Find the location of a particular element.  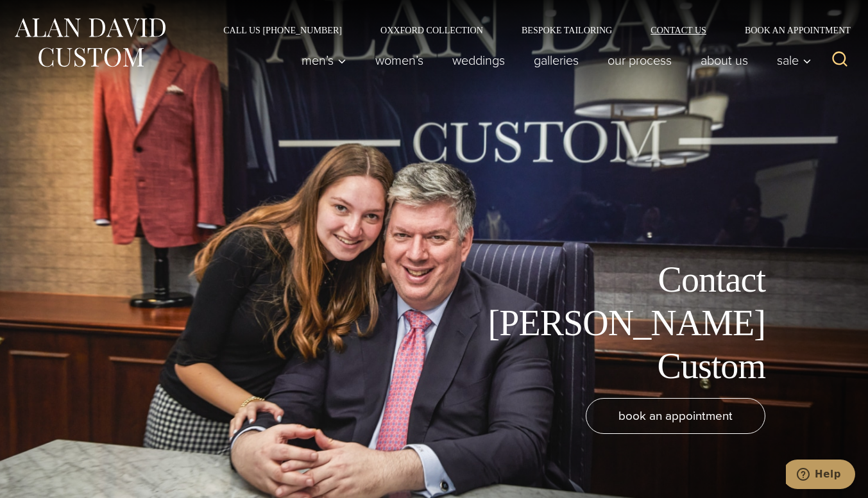

nav: Secondary Navigation is located at coordinates (530, 30).